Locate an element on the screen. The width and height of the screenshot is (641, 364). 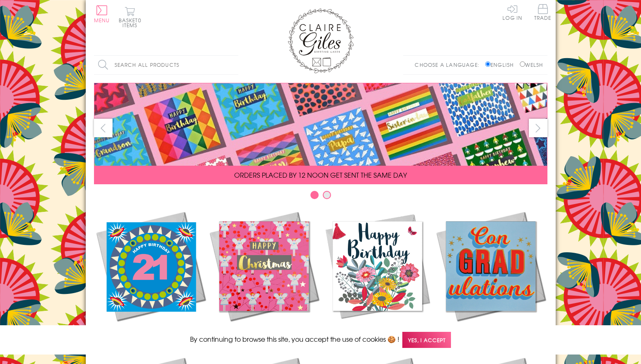
label: Welsh is located at coordinates (531, 65).